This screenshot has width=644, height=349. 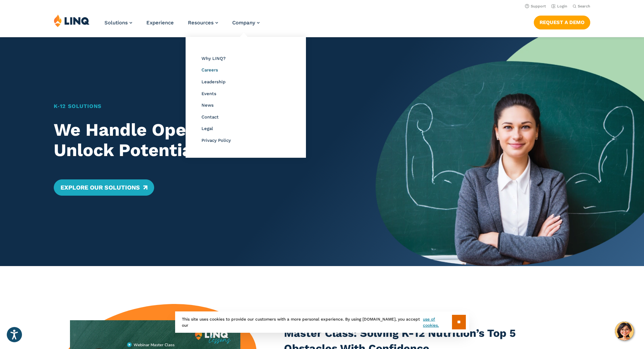 What do you see at coordinates (72, 21) in the screenshot?
I see `img: LINQ | K‑12 Software` at bounding box center [72, 21].